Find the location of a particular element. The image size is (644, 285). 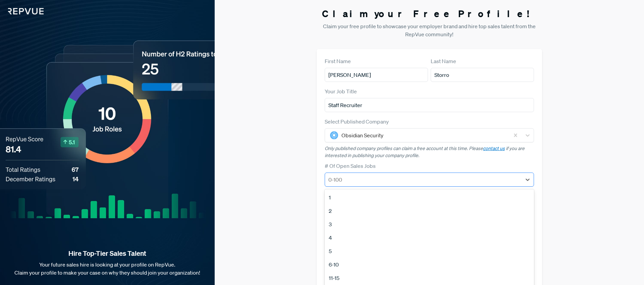

h3: Claim your Free Profile! is located at coordinates (429, 14).